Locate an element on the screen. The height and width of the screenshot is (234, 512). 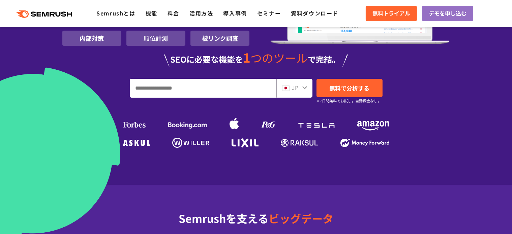
li: 順位計測 is located at coordinates (156, 38).